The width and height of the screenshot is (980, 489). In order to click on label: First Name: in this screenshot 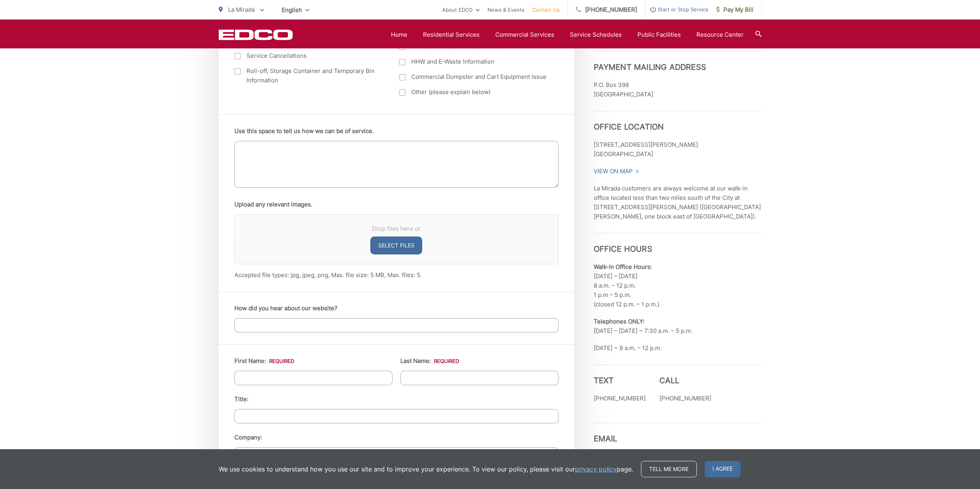, I will do `click(264, 361)`.